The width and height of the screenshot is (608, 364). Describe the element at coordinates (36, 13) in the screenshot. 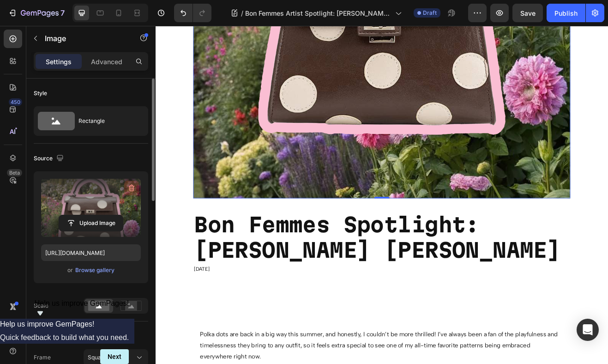

I see `button: 7` at that location.